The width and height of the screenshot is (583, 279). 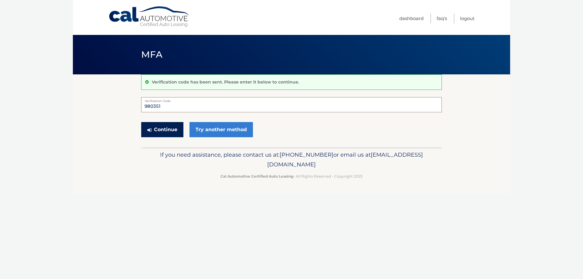 I want to click on a: Cal Automotive, so click(x=149, y=17).